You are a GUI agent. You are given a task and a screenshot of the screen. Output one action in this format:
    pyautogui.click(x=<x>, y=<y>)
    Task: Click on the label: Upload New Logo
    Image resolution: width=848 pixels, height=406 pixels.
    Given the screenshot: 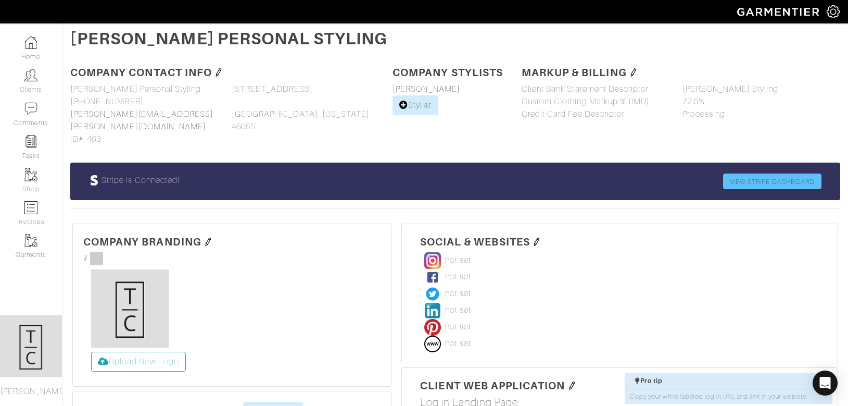 What is the action you would take?
    pyautogui.click(x=139, y=361)
    